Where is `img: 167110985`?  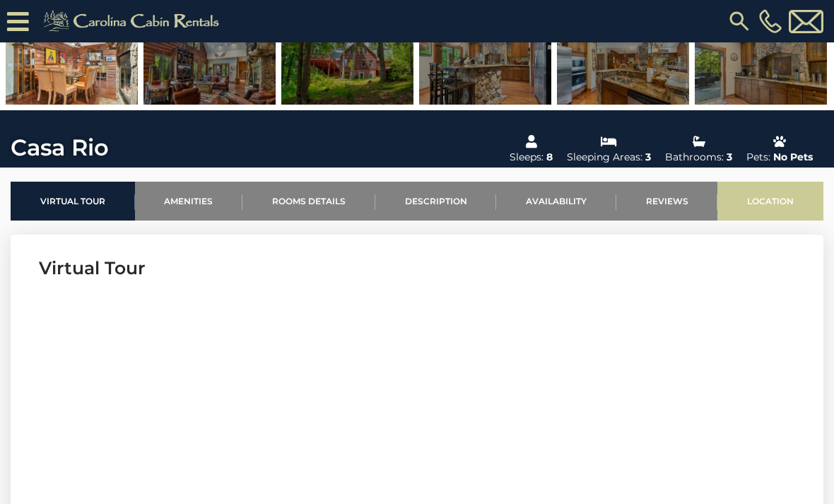
img: 167110985 is located at coordinates (71, 60).